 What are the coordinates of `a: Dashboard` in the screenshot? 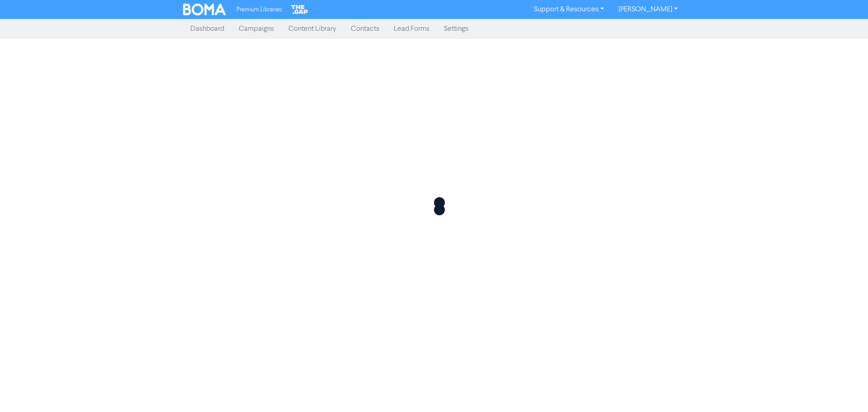 It's located at (207, 29).